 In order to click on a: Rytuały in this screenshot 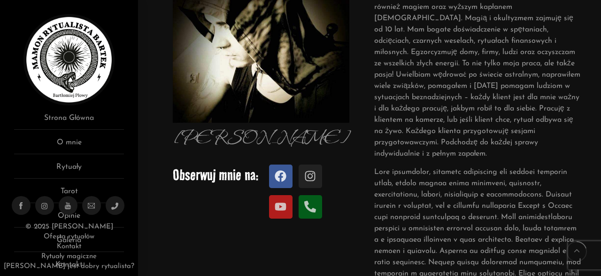, I will do `click(69, 170)`.